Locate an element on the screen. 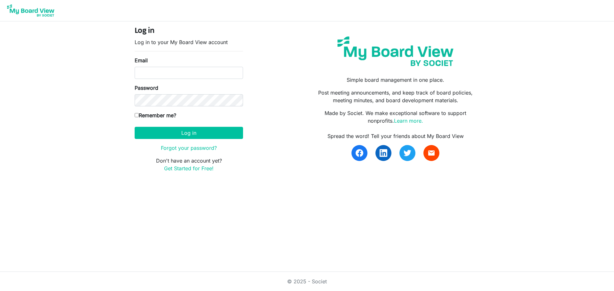  p: Simple board management in one place. is located at coordinates (396, 80).